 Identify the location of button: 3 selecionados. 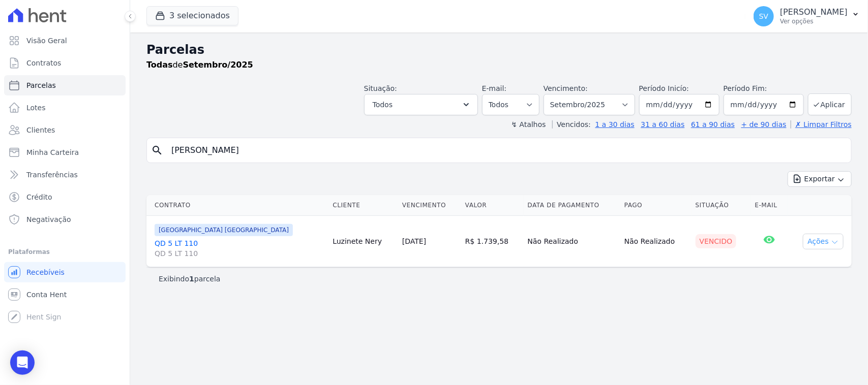
(192, 16).